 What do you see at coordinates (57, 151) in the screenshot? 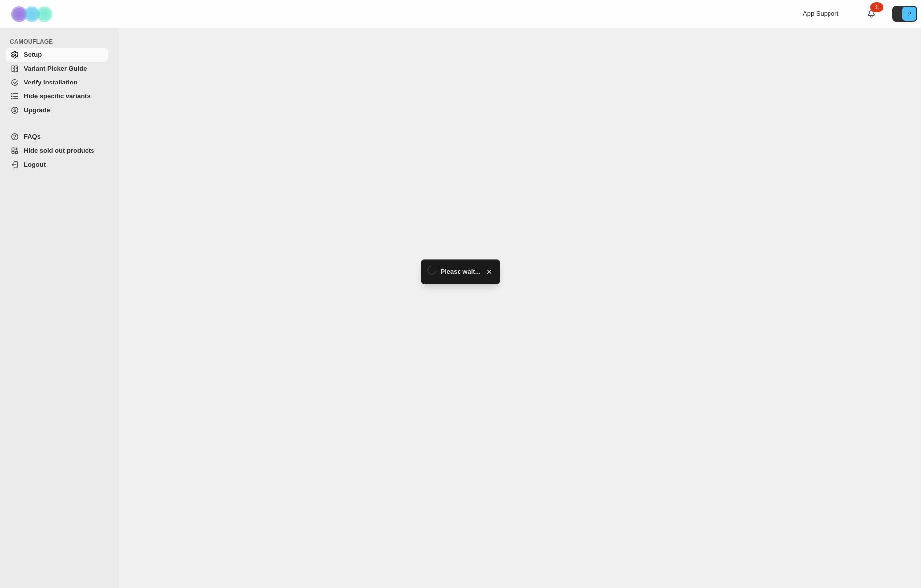
I see `a: Hide sold out products` at bounding box center [57, 151].